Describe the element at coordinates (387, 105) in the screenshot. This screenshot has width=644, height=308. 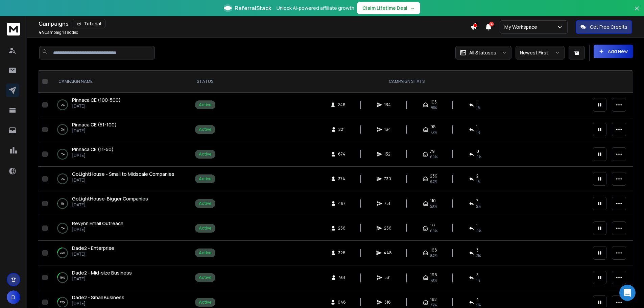
I see `span: 134` at that location.